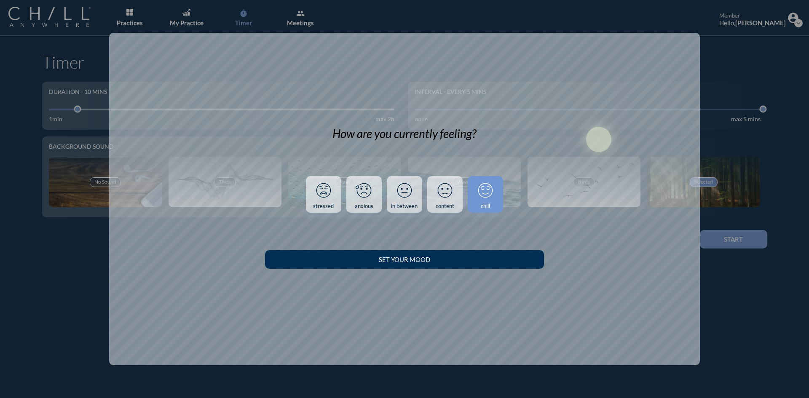  What do you see at coordinates (486, 195) in the screenshot?
I see `a: chill` at bounding box center [486, 195].